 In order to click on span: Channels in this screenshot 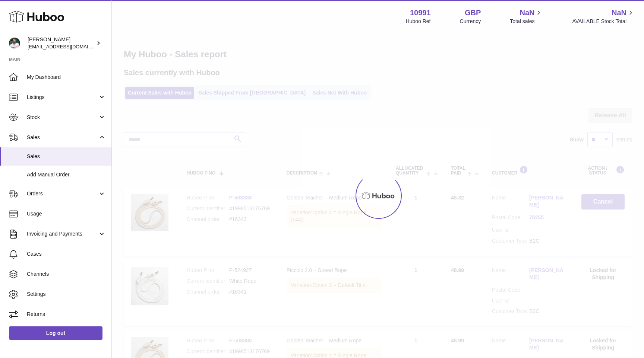, I will do `click(66, 274)`.